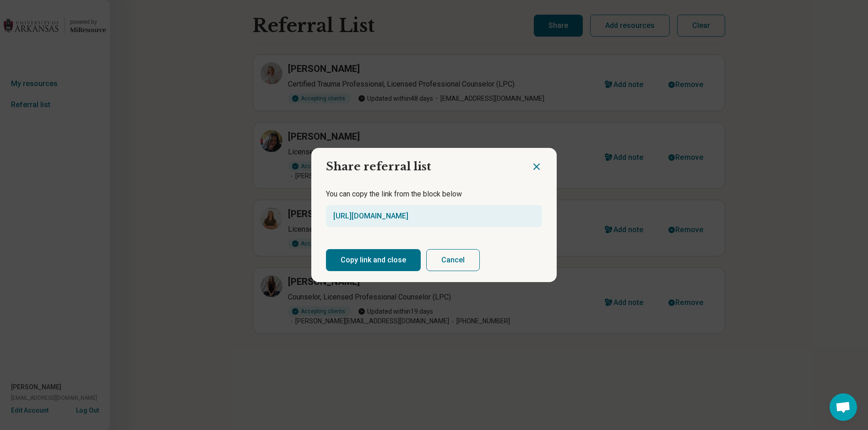  Describe the element at coordinates (453, 260) in the screenshot. I see `button: Cancel` at that location.